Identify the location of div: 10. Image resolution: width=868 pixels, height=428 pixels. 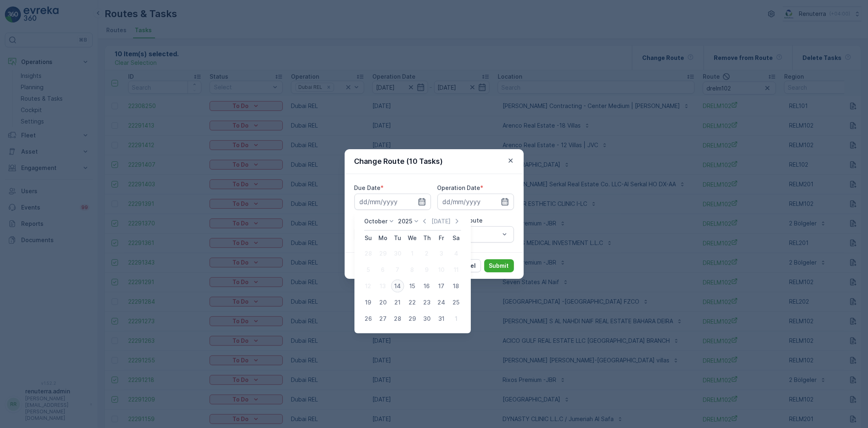
(441, 269).